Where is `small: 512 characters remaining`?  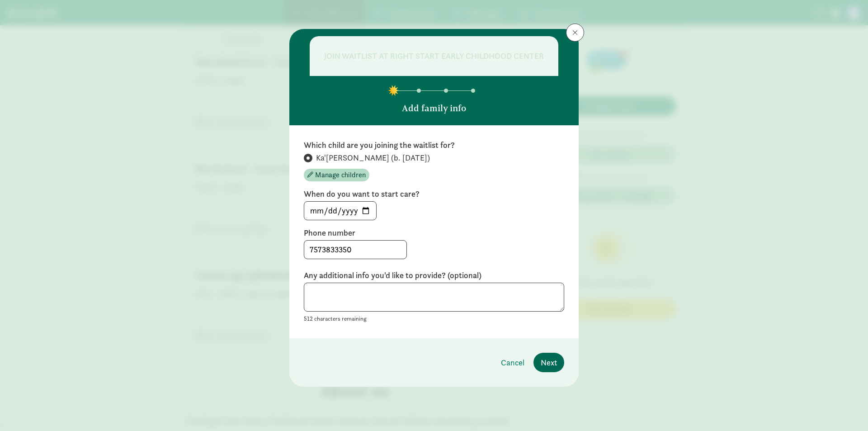 small: 512 characters remaining is located at coordinates (335, 318).